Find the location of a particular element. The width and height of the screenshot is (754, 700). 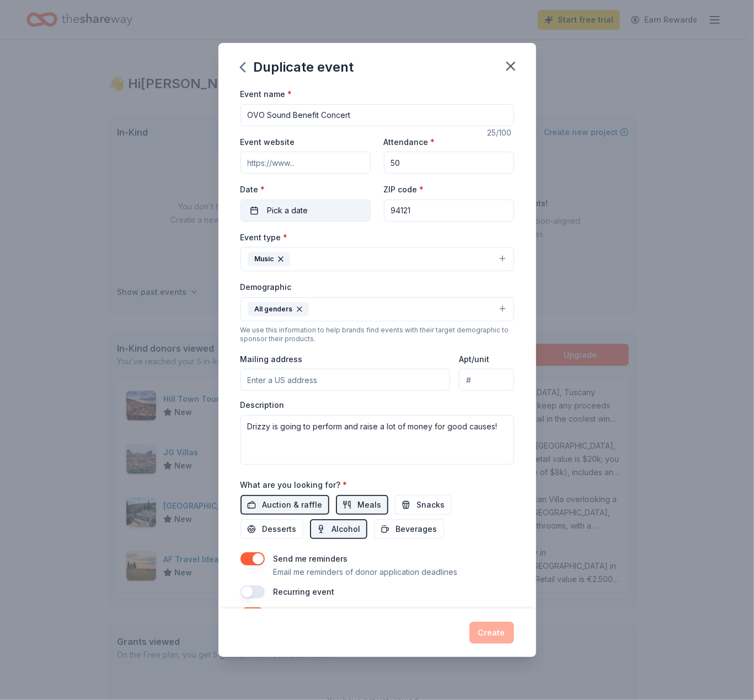

div: Duplicate event is located at coordinates (297, 68).